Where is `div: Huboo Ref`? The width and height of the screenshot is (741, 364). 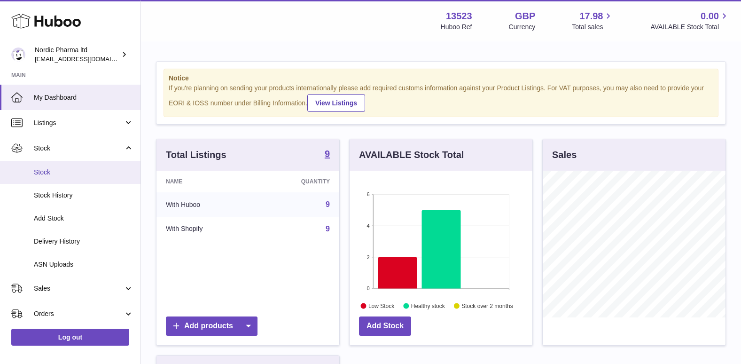 div: Huboo Ref is located at coordinates (456, 27).